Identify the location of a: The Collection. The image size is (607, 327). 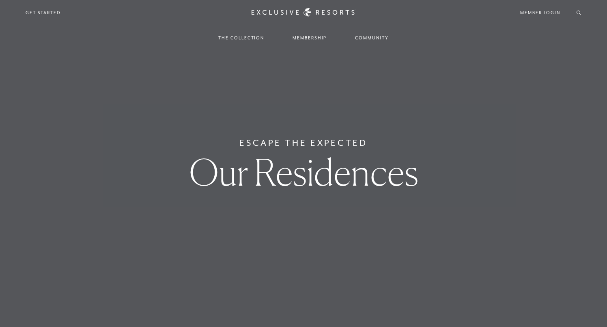
(241, 38).